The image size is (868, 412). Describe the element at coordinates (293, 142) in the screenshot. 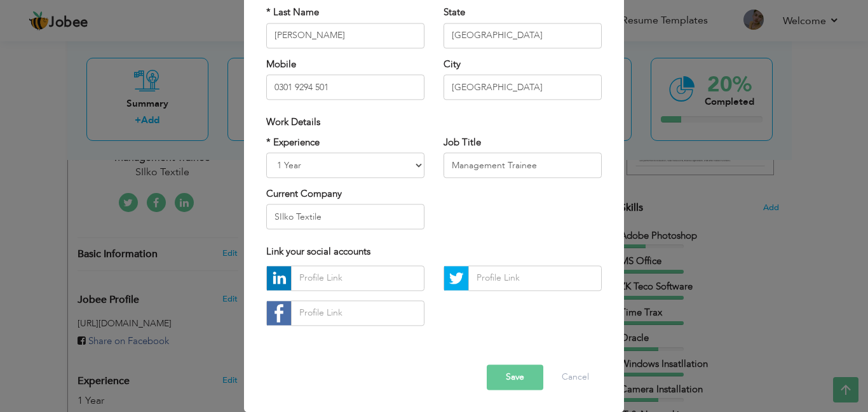

I see `label: * Experience` at that location.